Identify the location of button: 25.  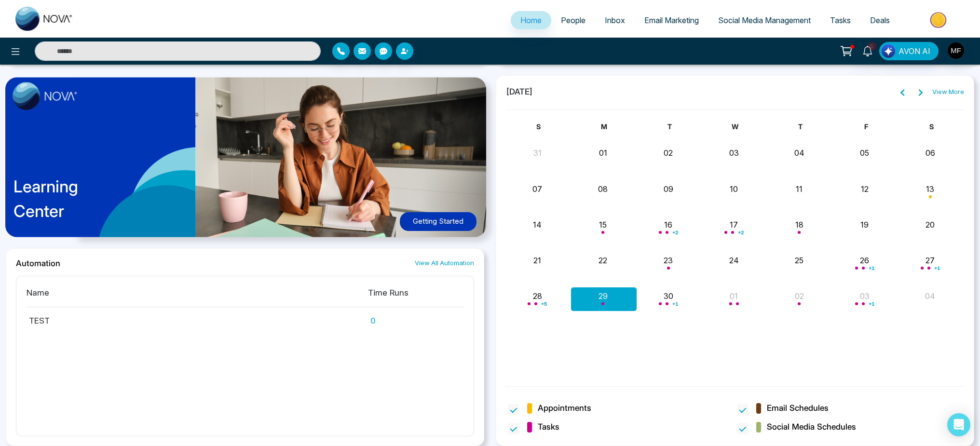
(799, 260).